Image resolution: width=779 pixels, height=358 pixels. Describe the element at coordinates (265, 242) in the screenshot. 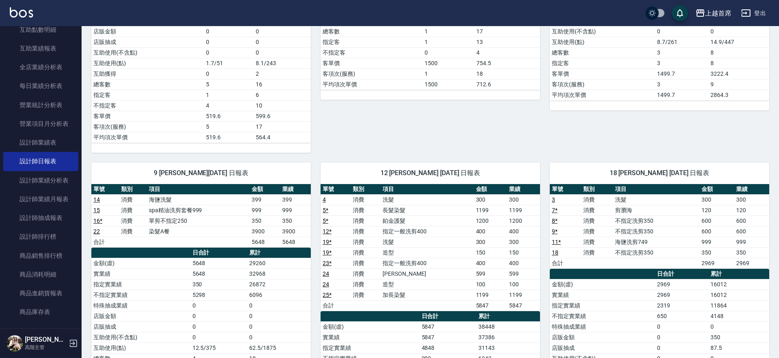

I see `td: 5648` at that location.